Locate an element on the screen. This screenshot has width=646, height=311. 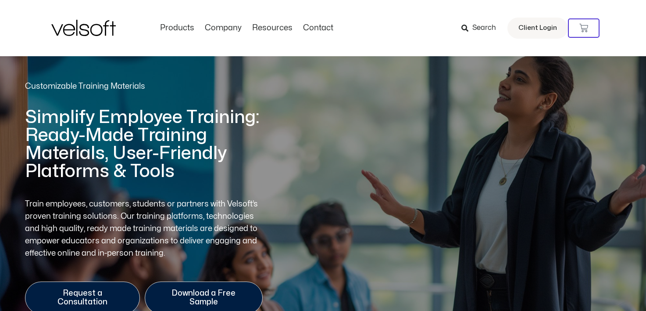
p: Train employees, customers, students or partners with Velsoft’s proven training solutions. Our tr... is located at coordinates (144, 229).